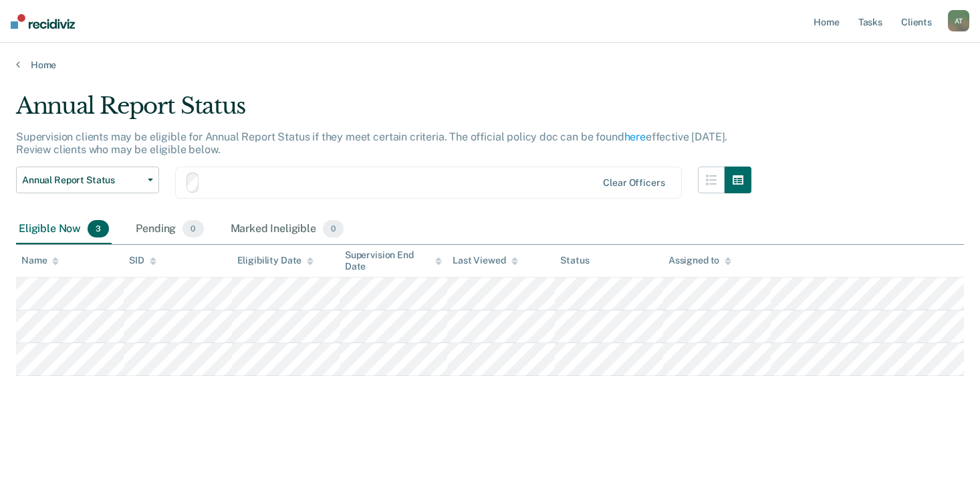  What do you see at coordinates (88, 180) in the screenshot?
I see `button: Annual Report Status` at bounding box center [88, 180].